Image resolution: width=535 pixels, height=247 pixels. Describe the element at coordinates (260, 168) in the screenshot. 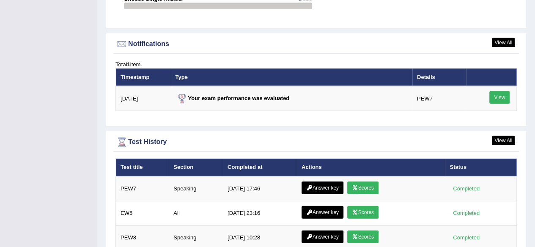

I see `th: Completed at` at that location.